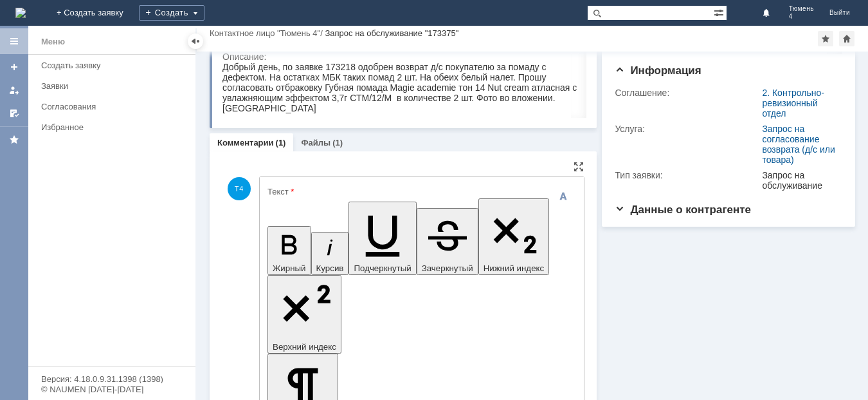 The height and width of the screenshot is (400, 868). I want to click on div: Запрос на обслуживание, so click(799, 180).